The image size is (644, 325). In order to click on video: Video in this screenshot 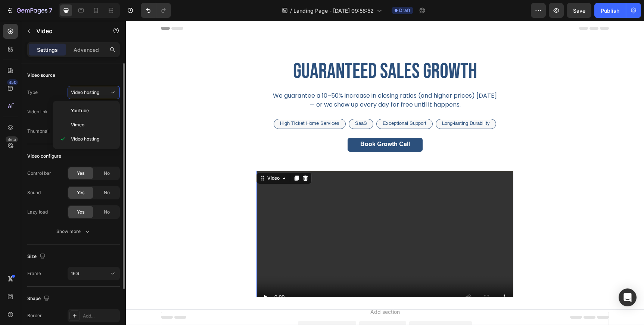, I will do `click(259, 222)`.